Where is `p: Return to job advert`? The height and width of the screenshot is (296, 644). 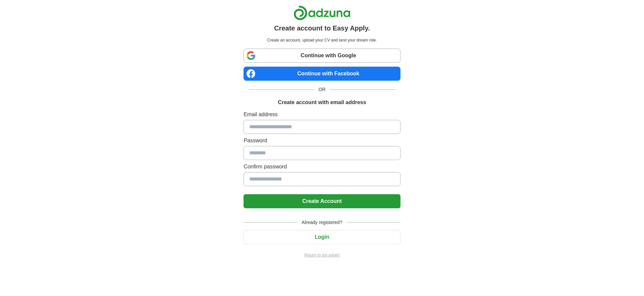 p: Return to job advert is located at coordinates (321, 255).